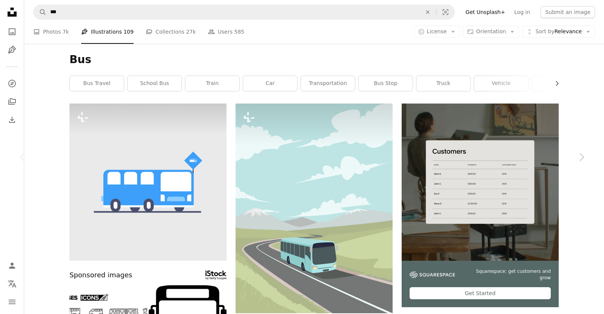  I want to click on form: Find visuals sitewide, so click(244, 12).